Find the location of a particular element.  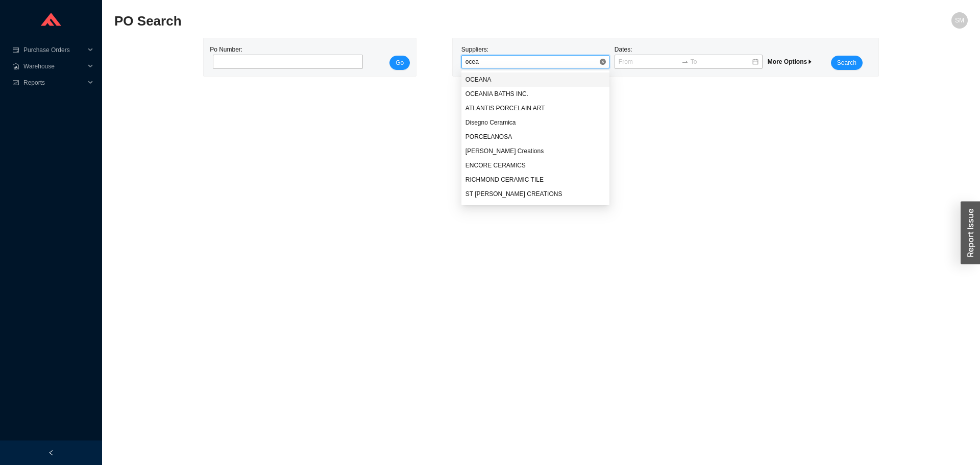

div: OCEANIA BATHS INC. is located at coordinates (535, 94).